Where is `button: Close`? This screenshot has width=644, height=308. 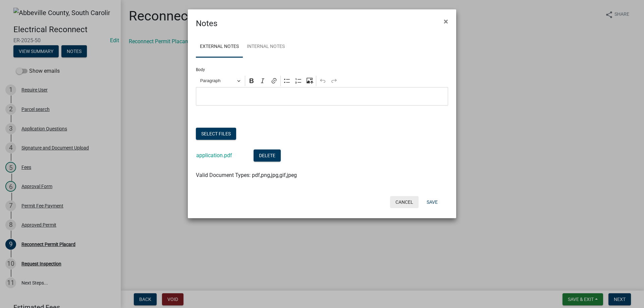 button: Close is located at coordinates (446, 22).